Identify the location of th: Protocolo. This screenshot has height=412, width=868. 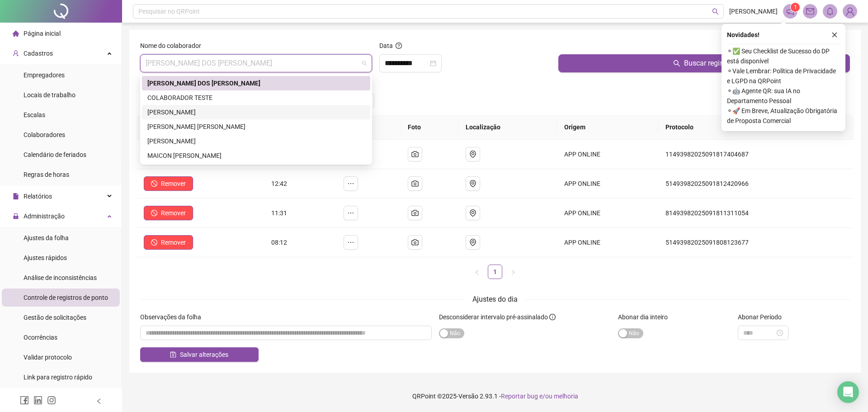
(756, 127).